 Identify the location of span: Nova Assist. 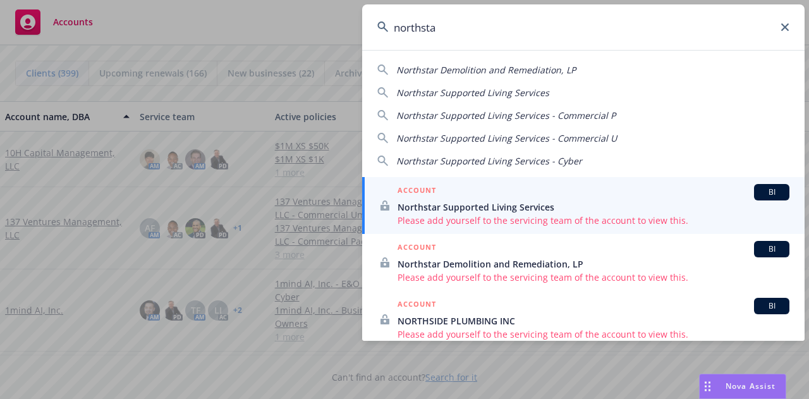
(750, 386).